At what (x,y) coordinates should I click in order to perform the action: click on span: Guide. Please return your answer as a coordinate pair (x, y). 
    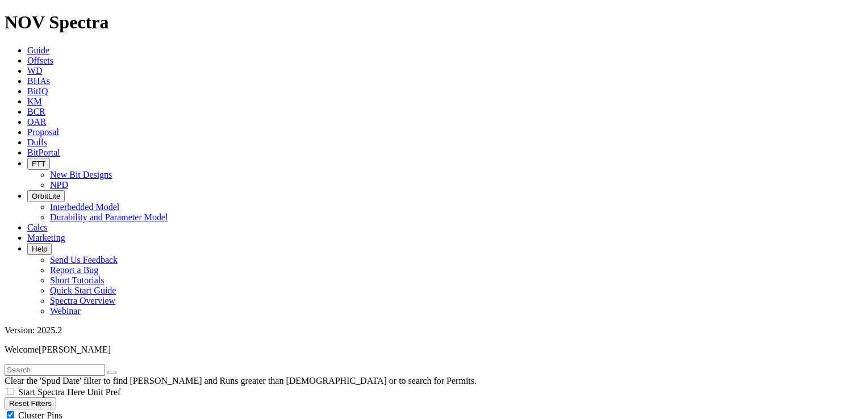
    Looking at the image, I should click on (38, 50).